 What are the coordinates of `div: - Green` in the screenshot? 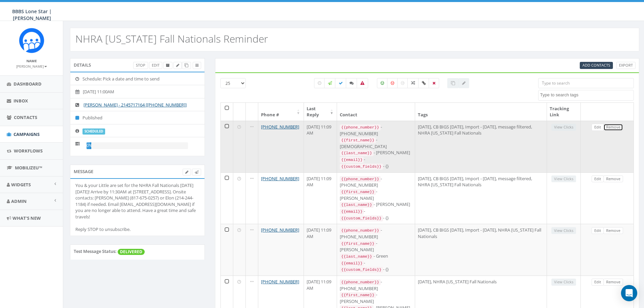 It's located at (376, 256).